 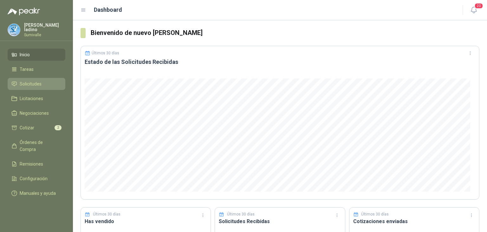 I want to click on button: 20, so click(x=474, y=10).